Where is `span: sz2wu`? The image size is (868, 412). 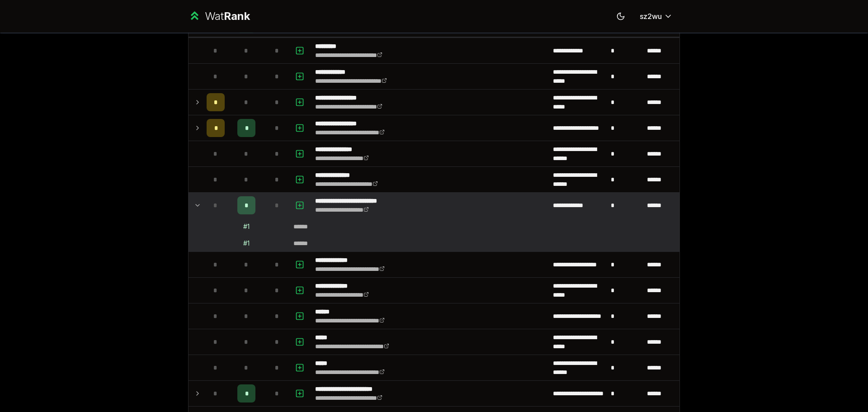
span: sz2wu is located at coordinates (650, 16).